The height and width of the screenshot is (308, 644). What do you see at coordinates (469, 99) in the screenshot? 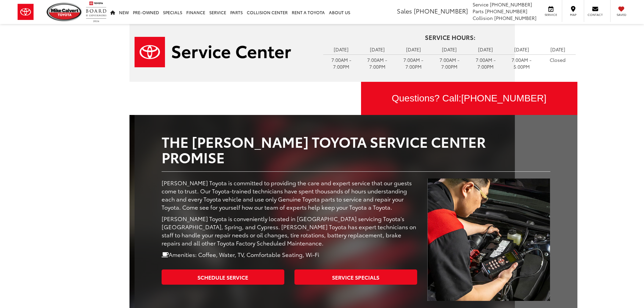
I see `div: Questions? Call:` at bounding box center [469, 99].